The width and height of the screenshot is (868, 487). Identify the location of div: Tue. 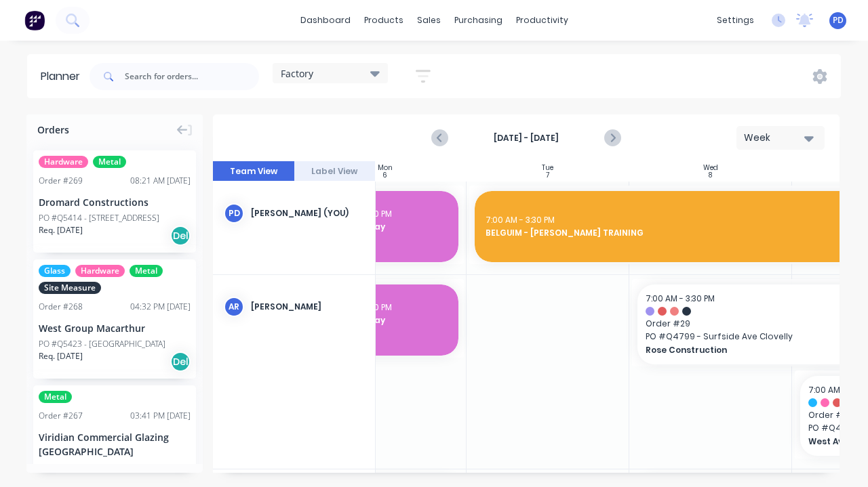
(547, 168).